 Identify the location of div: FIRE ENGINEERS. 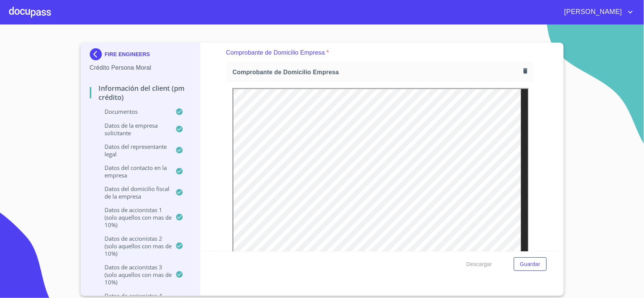
(140, 56).